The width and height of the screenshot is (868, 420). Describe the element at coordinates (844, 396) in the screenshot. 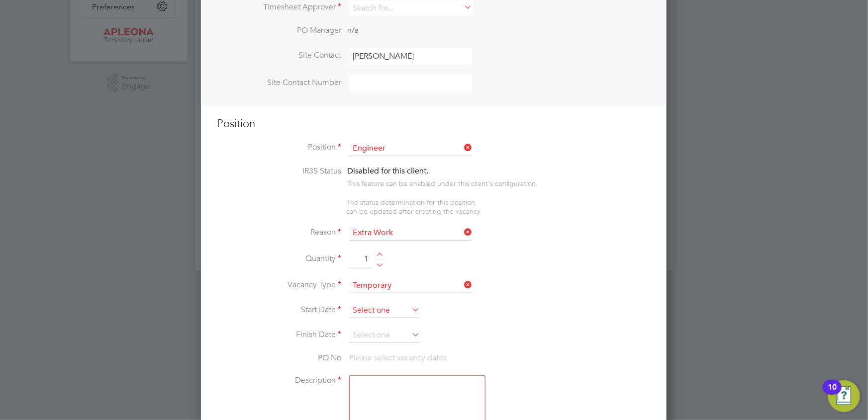

I see `button: Open Resource Center, 10 new notifications` at that location.